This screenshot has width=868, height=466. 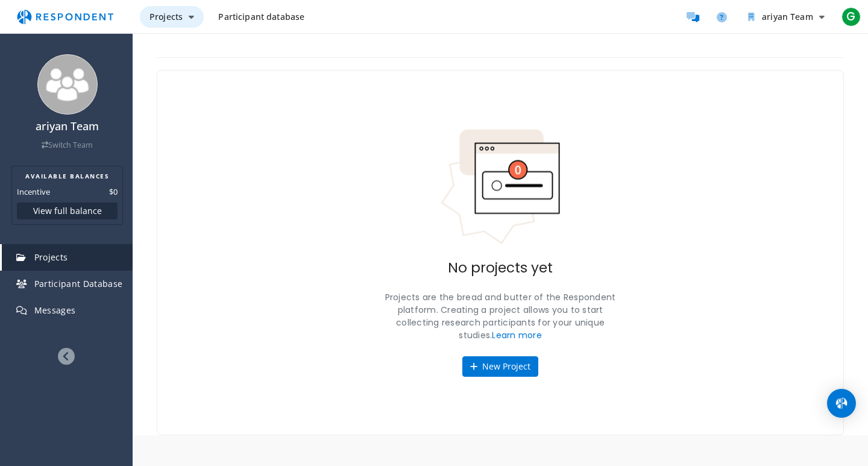 I want to click on button: G, so click(x=852, y=17).